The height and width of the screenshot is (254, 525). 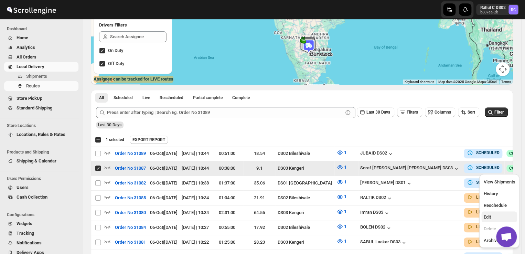 What do you see at coordinates (130, 183) in the screenshot?
I see `span: Order No 31082` at bounding box center [130, 183].